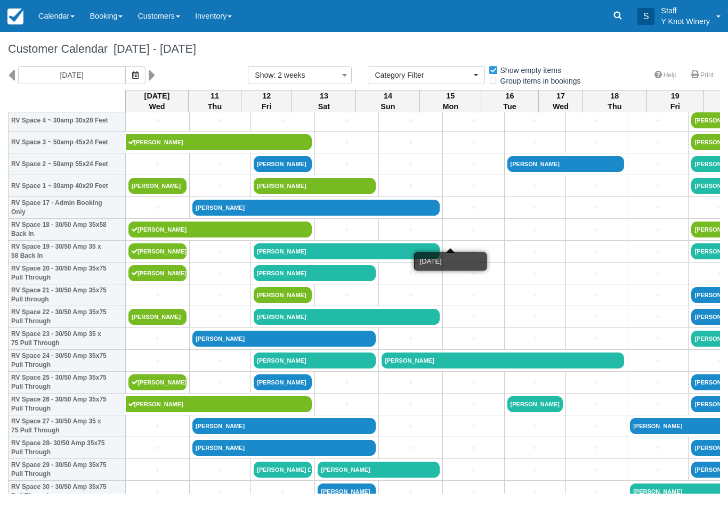 The image size is (728, 508). What do you see at coordinates (266, 101) in the screenshot?
I see `th: 12 Fri` at bounding box center [266, 101].